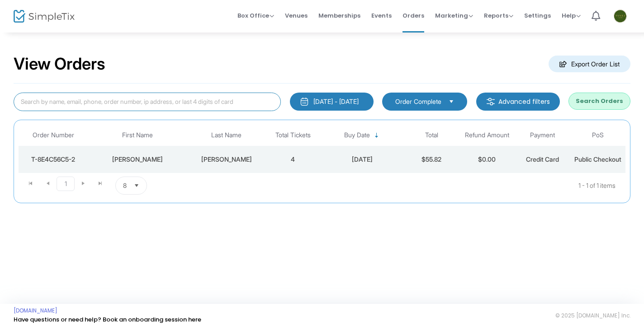 This screenshot has width=644, height=331. What do you see at coordinates (426, 185) in the screenshot?
I see `kendo-pager-info: 1 - 1 of 1 items` at bounding box center [426, 185].